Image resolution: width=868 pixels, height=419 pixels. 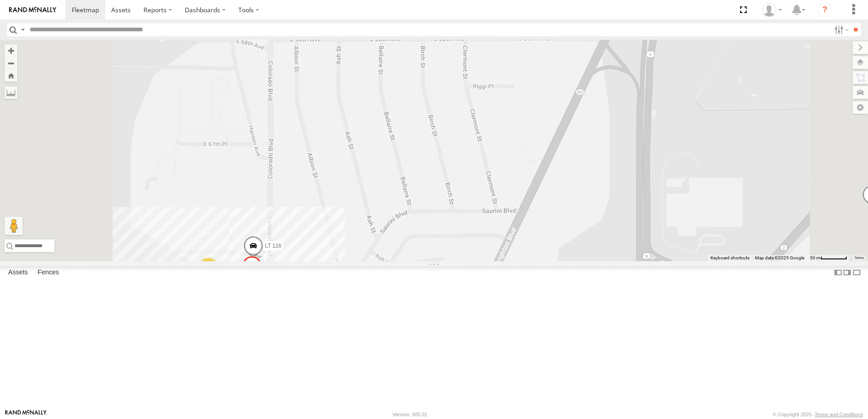 I want to click on label: Dock Summary Table to the Right, so click(x=847, y=272).